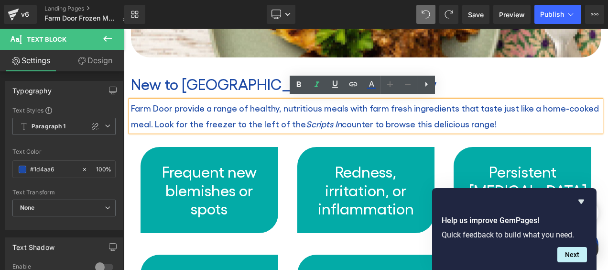 The height and width of the screenshot is (270, 608). Describe the element at coordinates (512, 14) in the screenshot. I see `a: Preview` at that location.